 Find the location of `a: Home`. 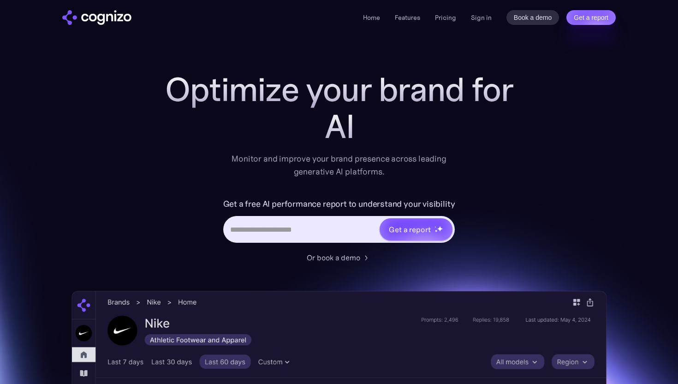

a: Home is located at coordinates (371, 18).